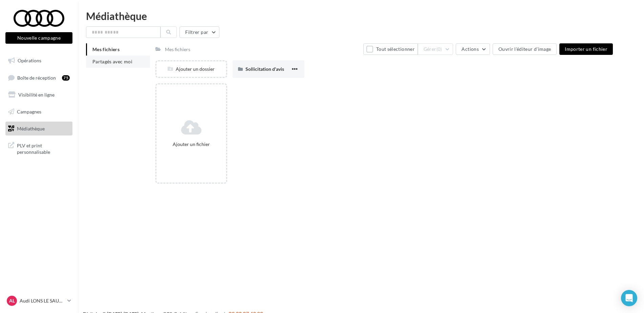 This screenshot has width=644, height=313. I want to click on a: Visibilité en ligne, so click(39, 95).